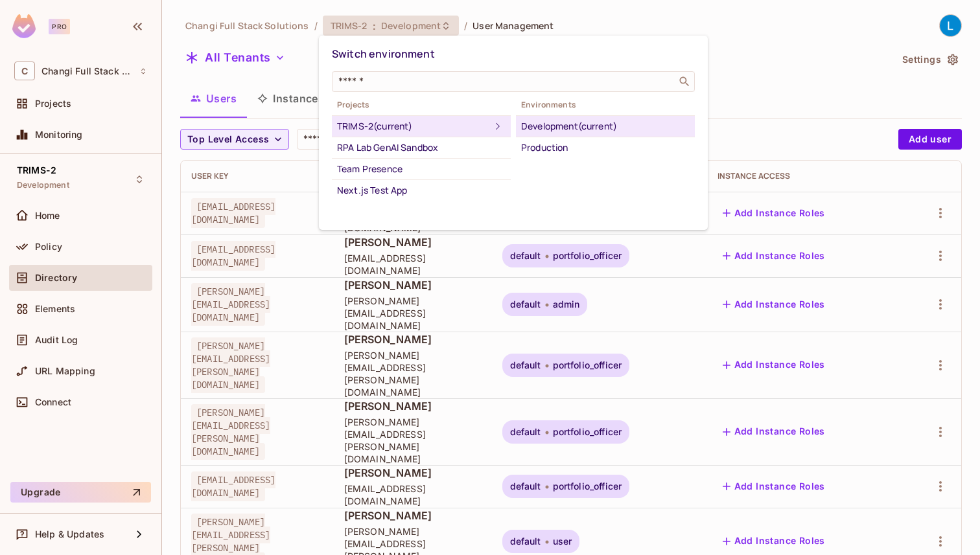 This screenshot has height=555, width=980. I want to click on div: Production, so click(606, 147).